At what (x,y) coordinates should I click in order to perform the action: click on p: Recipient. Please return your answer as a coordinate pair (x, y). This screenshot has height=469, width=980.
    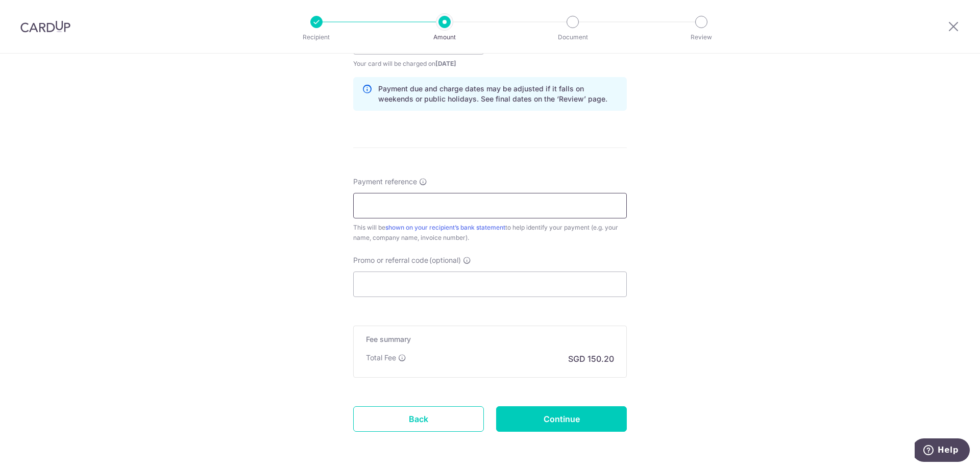
    Looking at the image, I should click on (317, 37).